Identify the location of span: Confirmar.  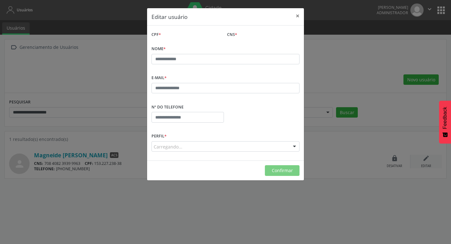
(282, 170).